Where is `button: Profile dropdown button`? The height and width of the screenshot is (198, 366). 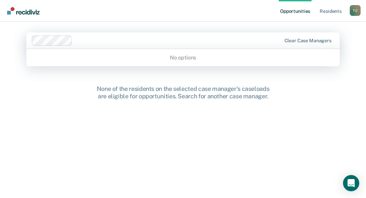
button: Profile dropdown button is located at coordinates (355, 10).